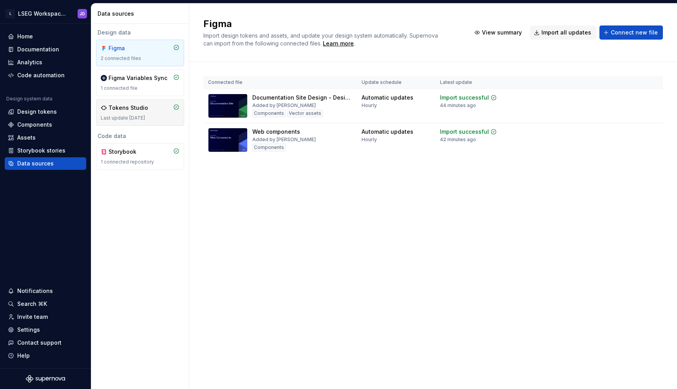 The width and height of the screenshot is (677, 389). Describe the element at coordinates (45, 75) in the screenshot. I see `a: Code automation` at that location.